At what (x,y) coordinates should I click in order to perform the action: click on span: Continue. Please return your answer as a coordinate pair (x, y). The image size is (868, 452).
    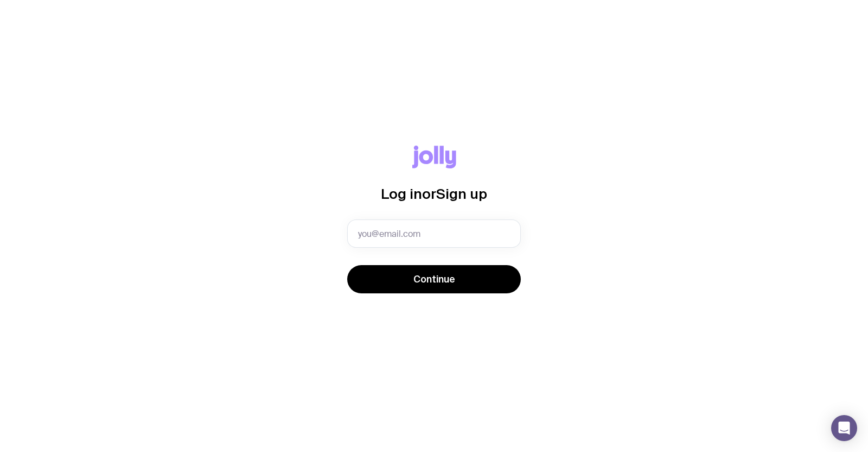
    Looking at the image, I should click on (434, 279).